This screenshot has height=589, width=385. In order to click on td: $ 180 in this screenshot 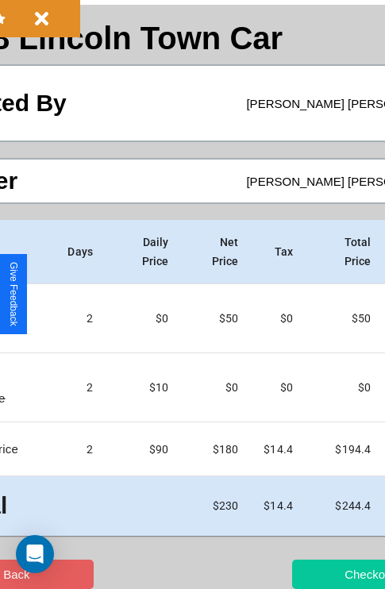, I will do `click(217, 450)`.